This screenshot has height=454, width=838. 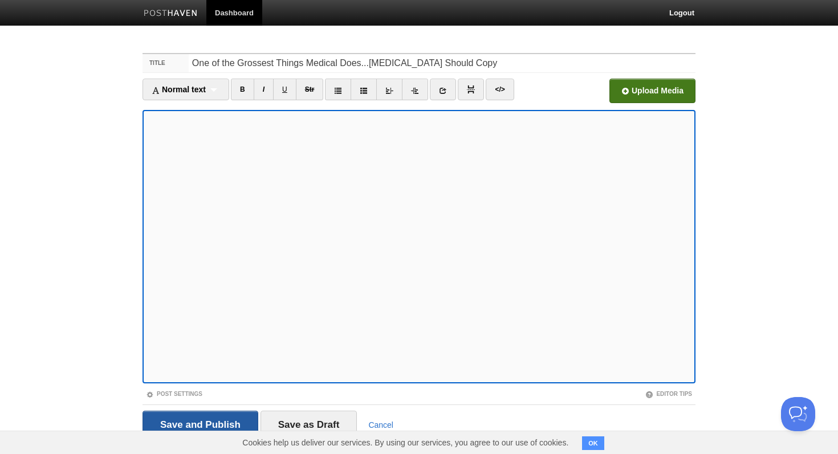 What do you see at coordinates (174, 394) in the screenshot?
I see `a: Post Settings` at bounding box center [174, 394].